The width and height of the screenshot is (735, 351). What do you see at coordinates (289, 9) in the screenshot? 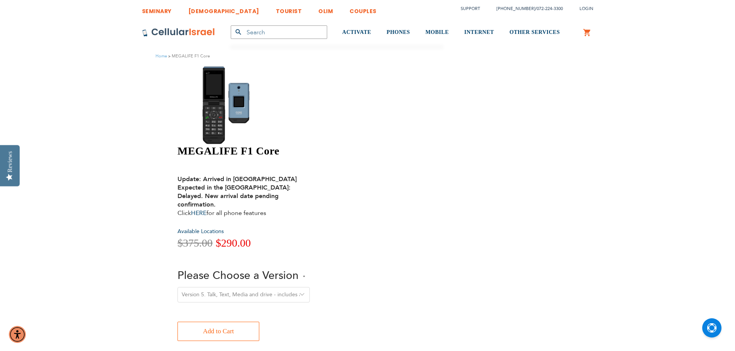
I see `a: TOURIST` at bounding box center [289, 9].